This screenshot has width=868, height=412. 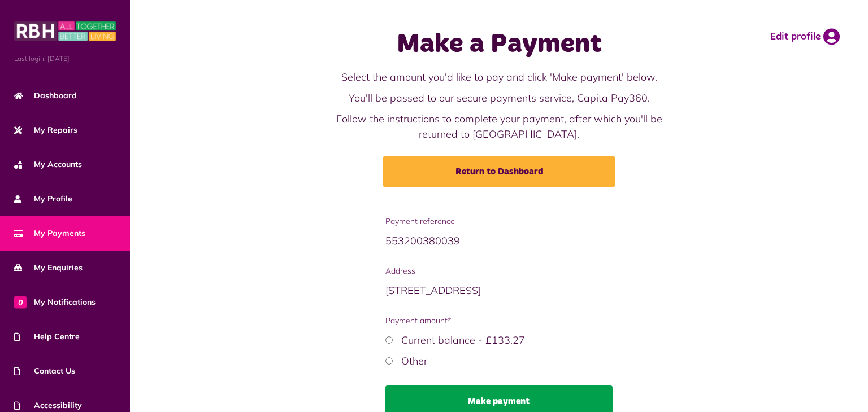 What do you see at coordinates (65, 31) in the screenshot?
I see `img: MyRBH` at bounding box center [65, 31].